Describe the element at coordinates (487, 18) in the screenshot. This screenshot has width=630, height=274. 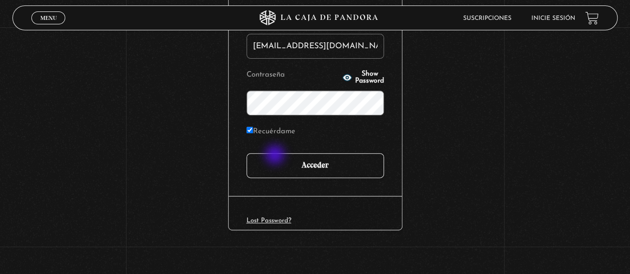
I see `a: Suscripciones` at that location.